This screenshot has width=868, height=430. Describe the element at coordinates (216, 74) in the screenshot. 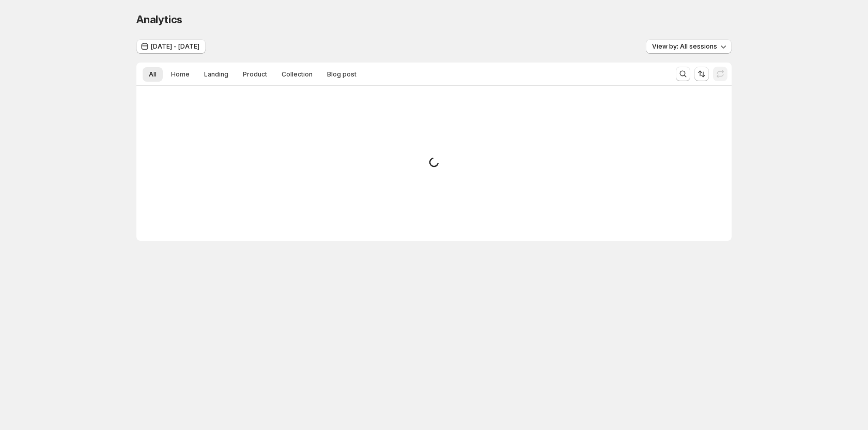

I see `span: Landing` at that location.